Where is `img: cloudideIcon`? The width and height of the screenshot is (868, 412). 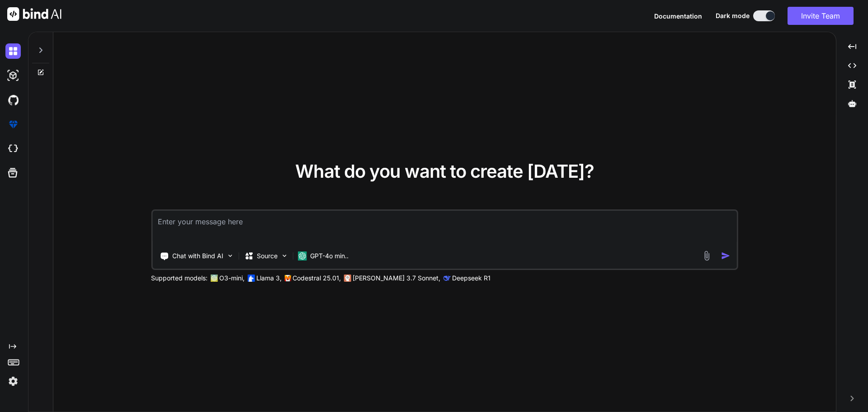
img: cloudideIcon is located at coordinates (13, 149).